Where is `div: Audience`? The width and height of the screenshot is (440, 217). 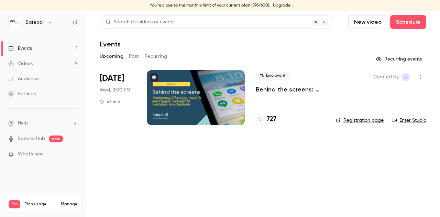 div: Audience is located at coordinates (23, 79).